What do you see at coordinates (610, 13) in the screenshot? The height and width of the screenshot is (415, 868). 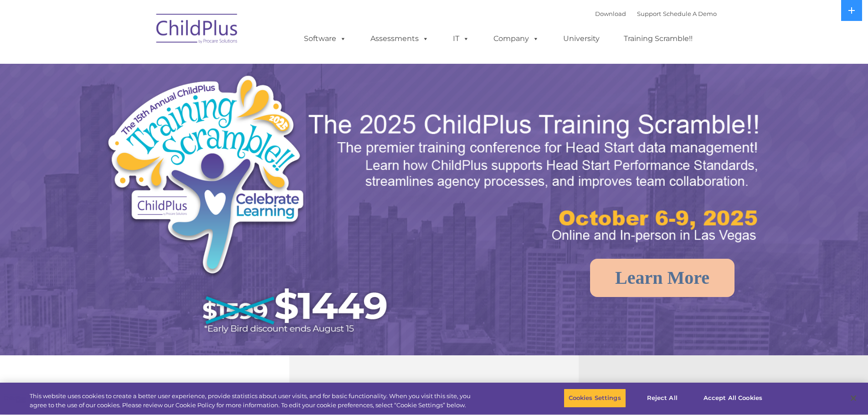 I see `a: Download` at bounding box center [610, 13].